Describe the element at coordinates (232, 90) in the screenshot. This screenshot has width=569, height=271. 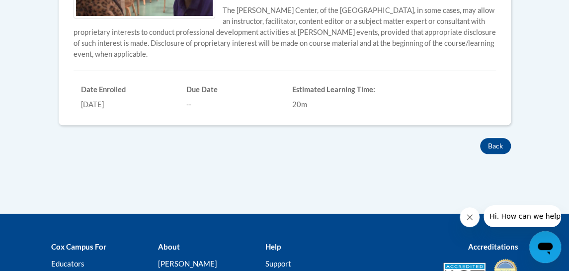
I see `h6: Due Date` at that location.